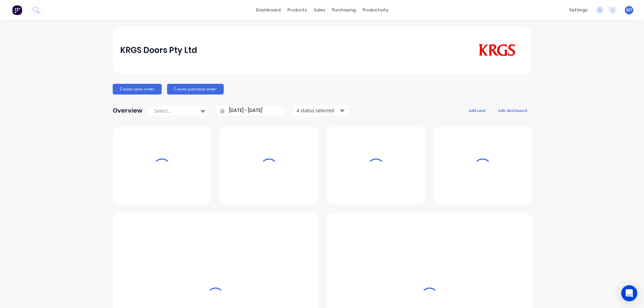 The height and width of the screenshot is (308, 644). Describe the element at coordinates (137, 89) in the screenshot. I see `button: Create sales order` at that location.